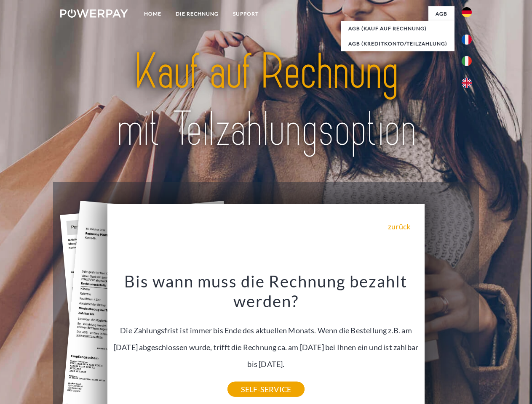  Describe the element at coordinates (197, 14) in the screenshot. I see `a: DIE RECHNUNG` at that location.